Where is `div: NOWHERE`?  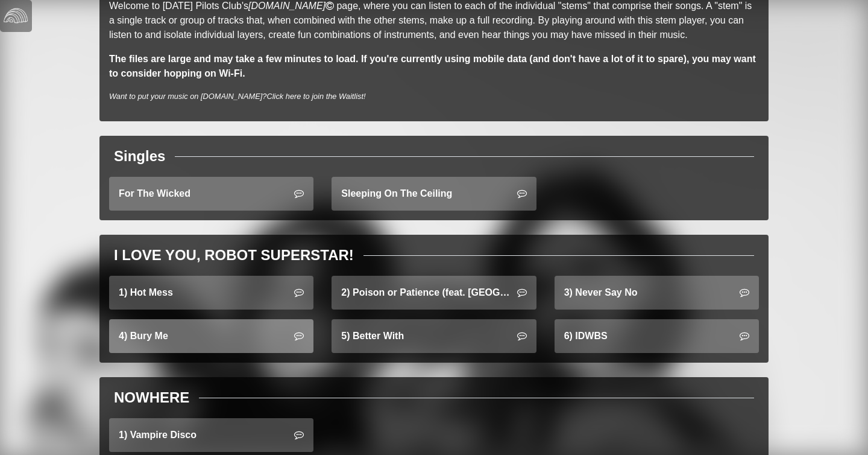
div: NOWHERE is located at coordinates (151, 397).